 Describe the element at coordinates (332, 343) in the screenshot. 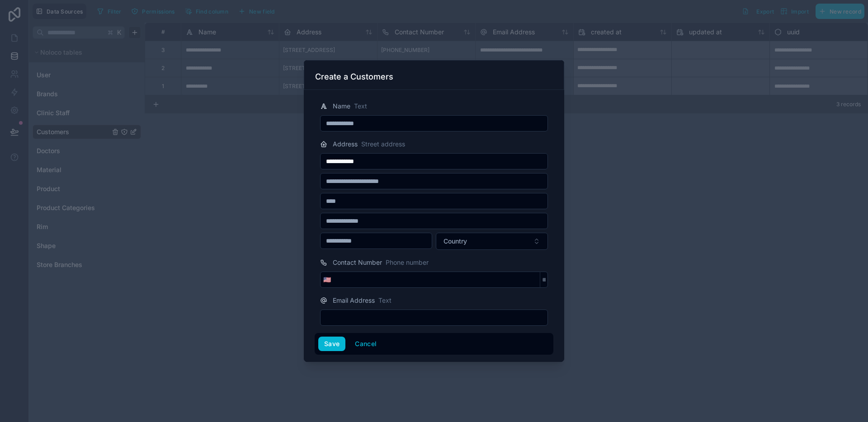

I see `button: Save` at that location.